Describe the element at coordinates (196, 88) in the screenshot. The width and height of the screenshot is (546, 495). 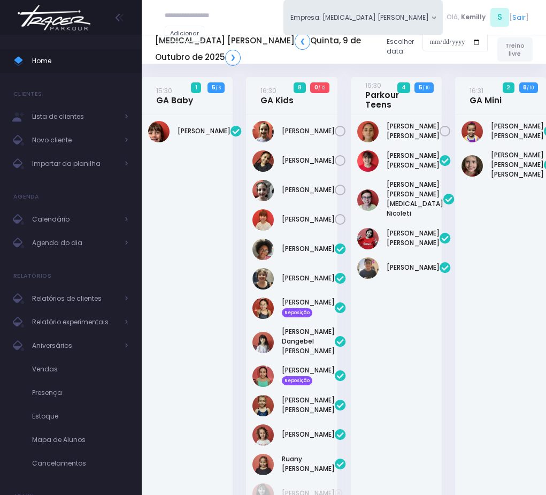
I see `span: 1` at that location.